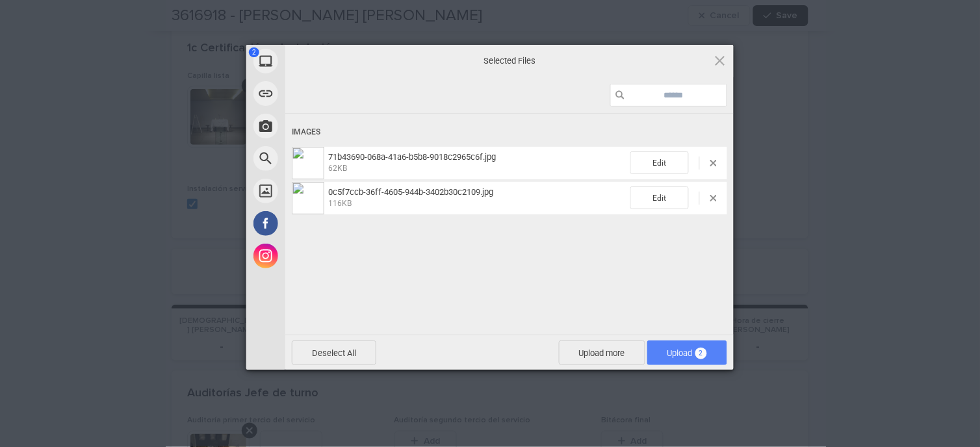 The image size is (980, 447). Describe the element at coordinates (325, 126) in the screenshot. I see `div: Take Photo` at that location.